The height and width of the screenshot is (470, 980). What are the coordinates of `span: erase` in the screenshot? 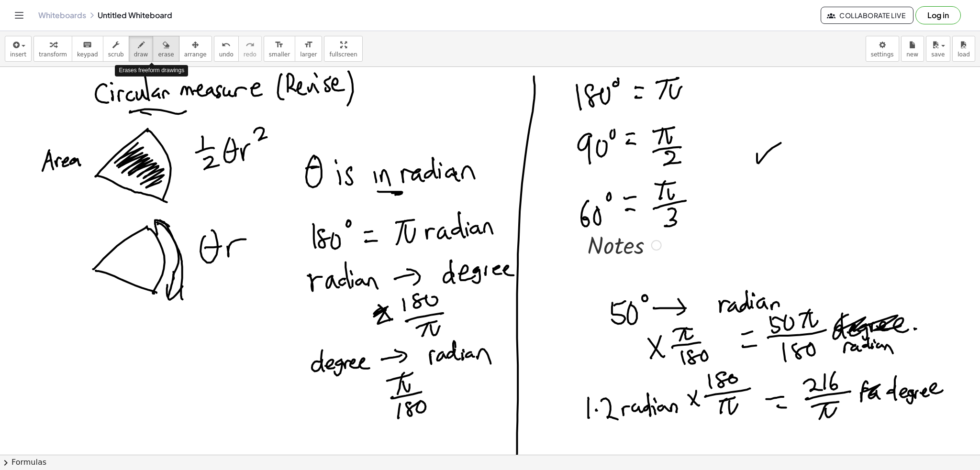 It's located at (165, 55).